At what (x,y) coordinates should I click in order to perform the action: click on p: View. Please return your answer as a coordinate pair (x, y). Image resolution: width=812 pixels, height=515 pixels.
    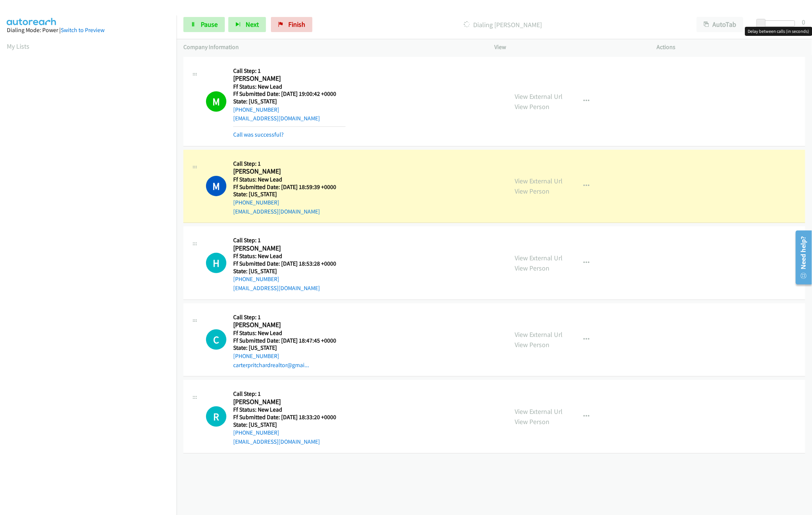
    Looking at the image, I should click on (568, 47).